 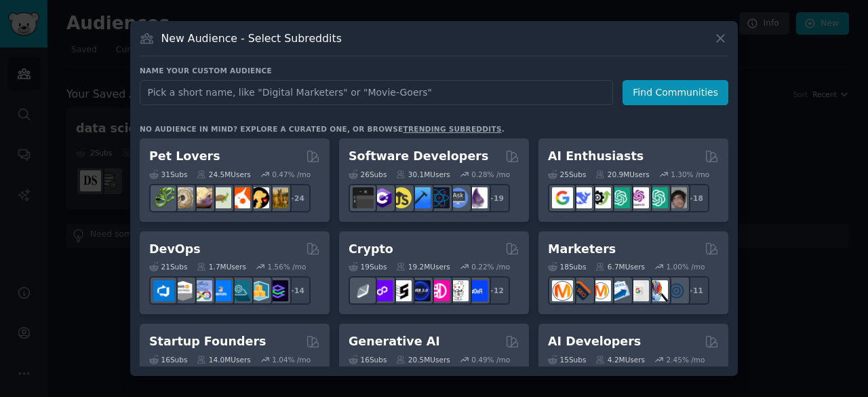 What do you see at coordinates (363, 291) in the screenshot?
I see `img: ethfinance` at bounding box center [363, 291].